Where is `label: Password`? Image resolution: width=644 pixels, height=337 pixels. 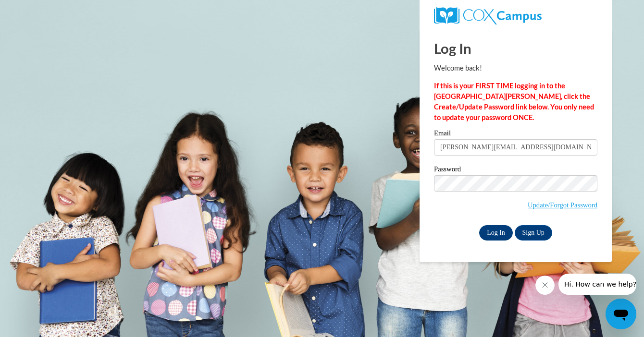
label: Password is located at coordinates (516, 171).